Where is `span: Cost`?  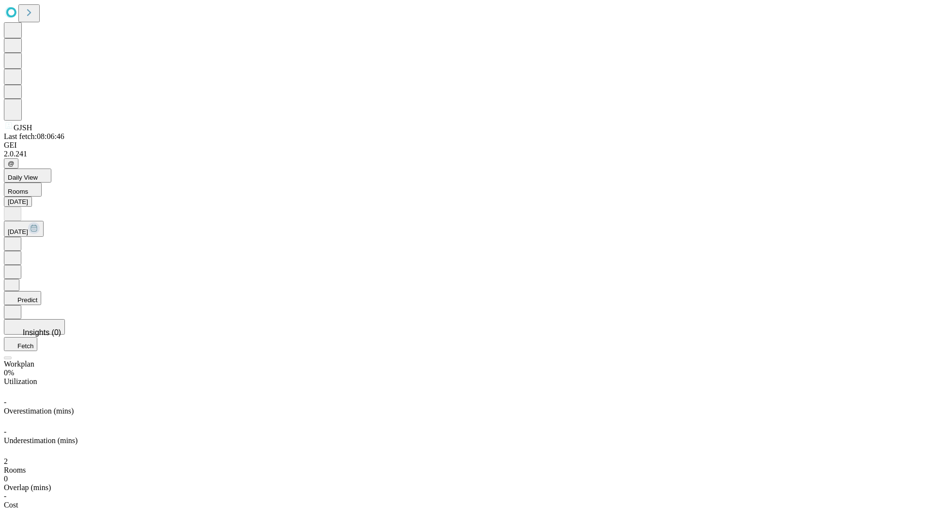 span: Cost is located at coordinates (11, 505).